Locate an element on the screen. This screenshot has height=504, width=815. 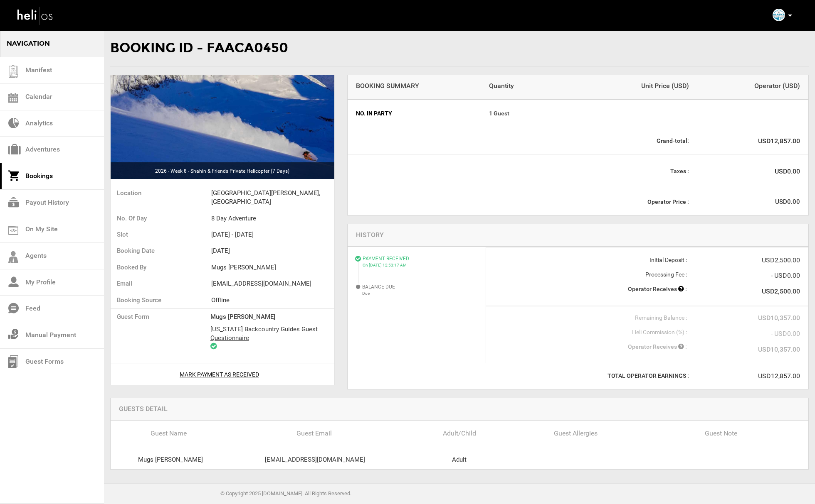
li: Airport Rd, Valdez, AK 99686, USA is located at coordinates (273, 197).